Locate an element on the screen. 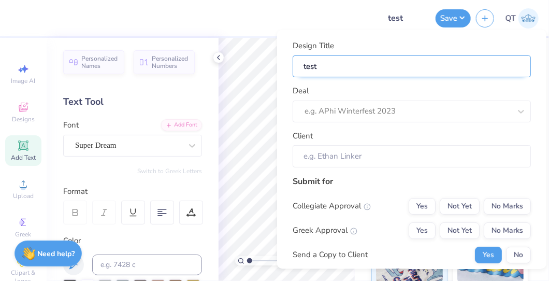 This screenshot has width=549, height=281. div: Submit for is located at coordinates (412, 181).